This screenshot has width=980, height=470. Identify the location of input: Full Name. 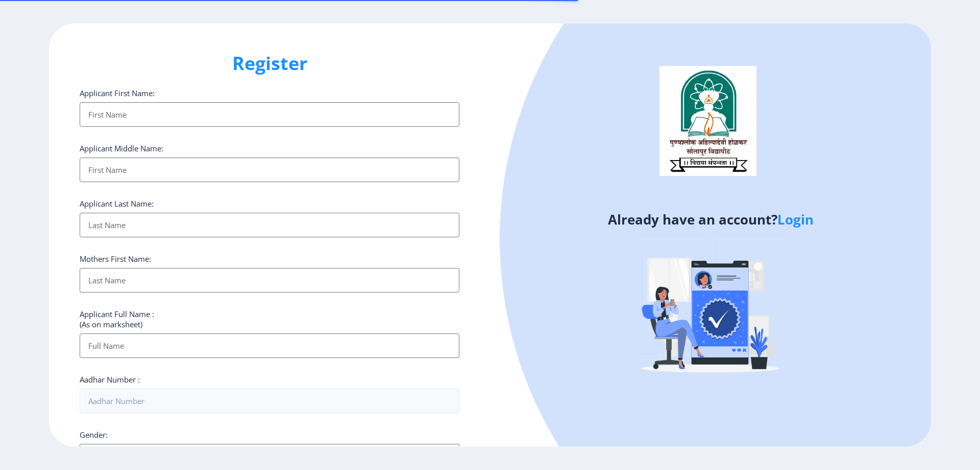
(270, 346).